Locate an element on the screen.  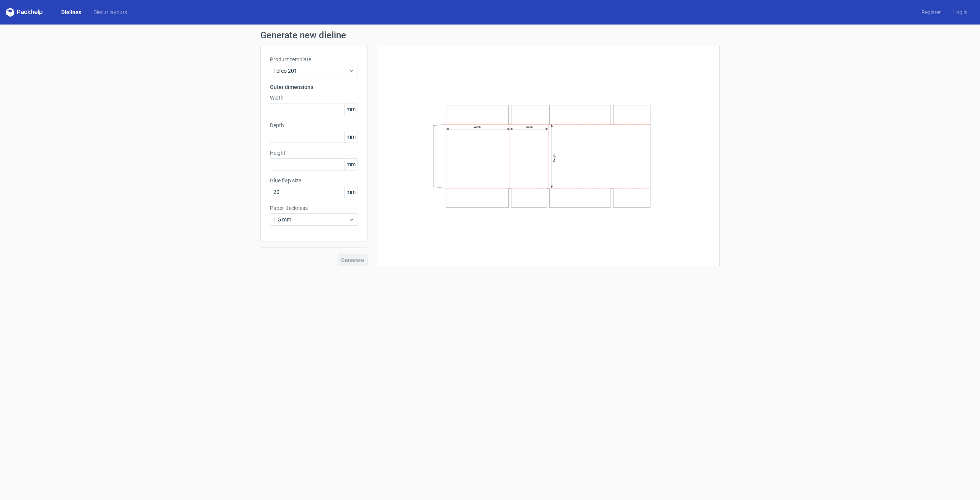
label: Width is located at coordinates (314, 98).